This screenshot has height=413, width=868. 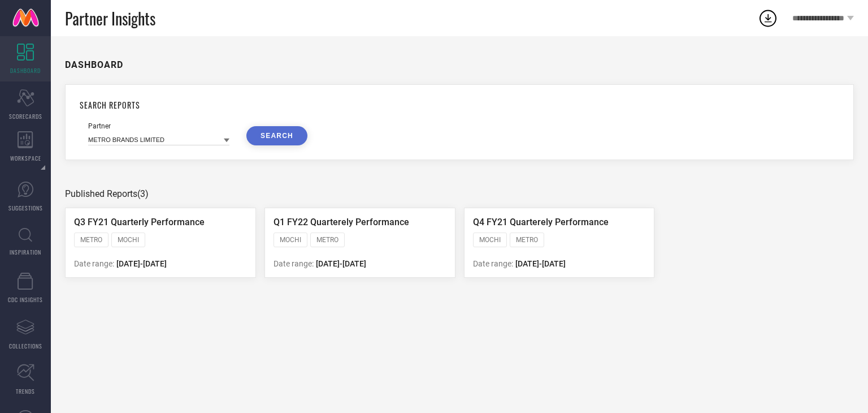 What do you see at coordinates (25, 116) in the screenshot?
I see `span: SCORECARDS` at bounding box center [25, 116].